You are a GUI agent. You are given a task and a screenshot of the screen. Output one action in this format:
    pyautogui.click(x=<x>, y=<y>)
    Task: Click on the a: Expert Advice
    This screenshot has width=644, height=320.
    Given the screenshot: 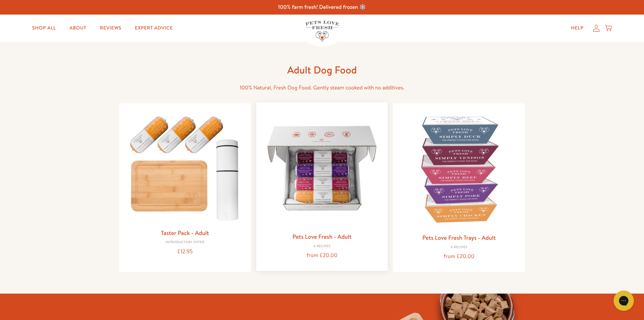 What is the action you would take?
    pyautogui.click(x=154, y=28)
    